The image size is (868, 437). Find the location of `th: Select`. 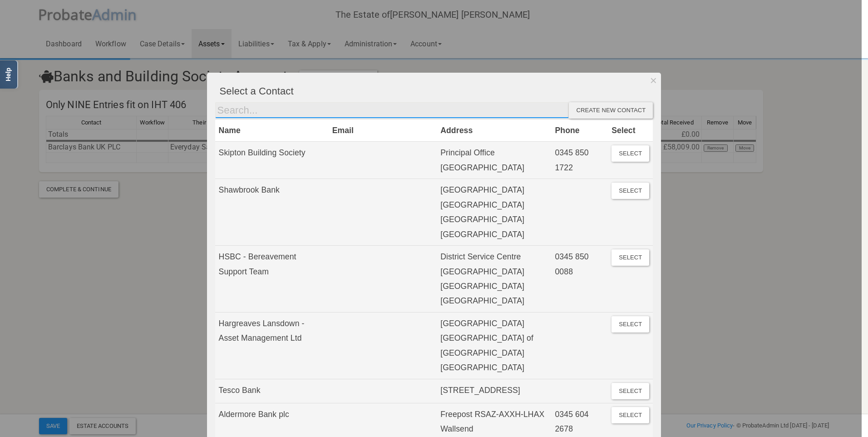

th: Select is located at coordinates (630, 130).